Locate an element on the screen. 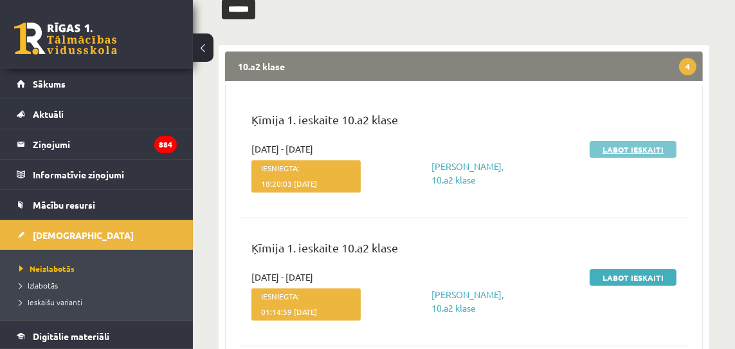 Image resolution: width=735 pixels, height=349 pixels. span: 4 is located at coordinates (688, 66).